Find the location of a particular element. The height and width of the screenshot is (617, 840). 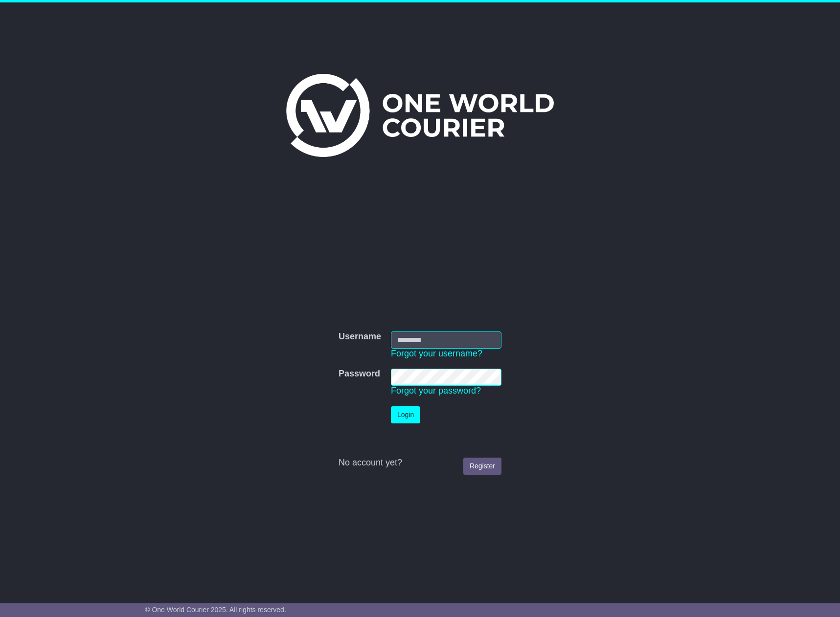

button: Login is located at coordinates (406, 415).